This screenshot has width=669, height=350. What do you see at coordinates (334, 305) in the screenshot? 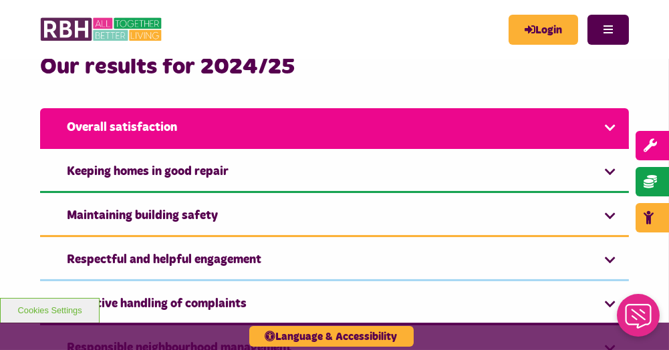
I see `a: Effective handling of complaints` at bounding box center [334, 305].